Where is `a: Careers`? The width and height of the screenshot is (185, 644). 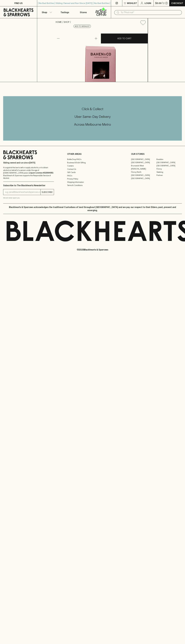 a: Careers is located at coordinates (93, 166).